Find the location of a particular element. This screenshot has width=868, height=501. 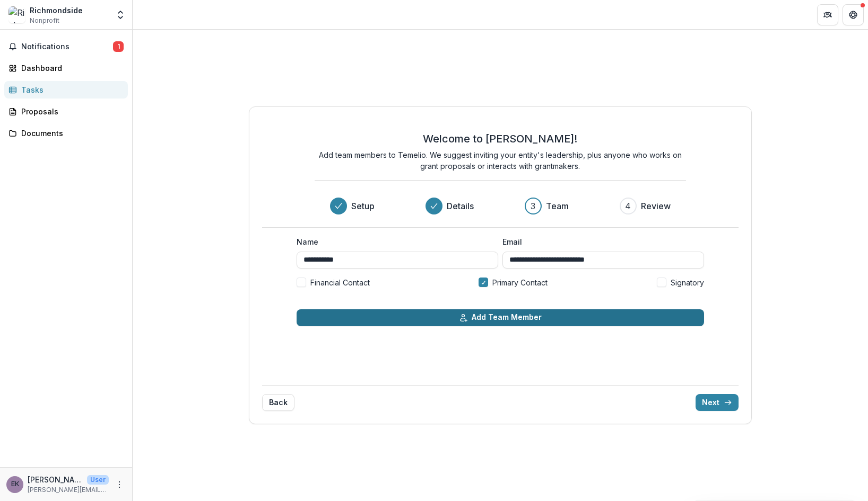

div: Tasks is located at coordinates (70, 89).